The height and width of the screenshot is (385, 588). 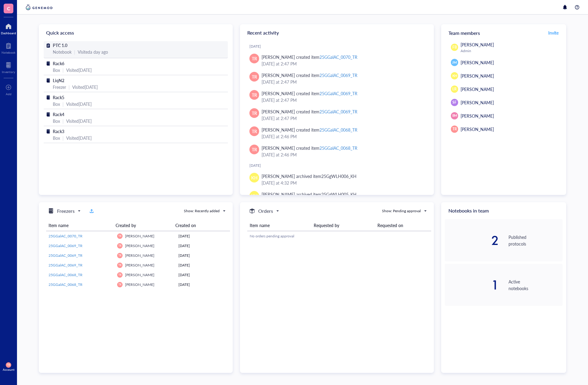 What do you see at coordinates (536, 285) in the screenshot?
I see `div: Active notebooks` at bounding box center [536, 285].